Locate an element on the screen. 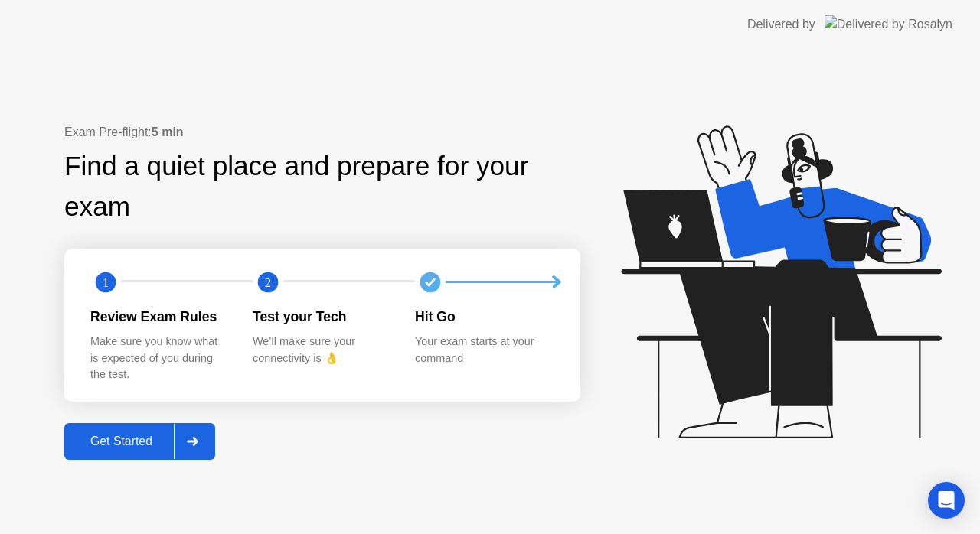 The height and width of the screenshot is (534, 980). div: Open Intercom Messenger is located at coordinates (947, 501).